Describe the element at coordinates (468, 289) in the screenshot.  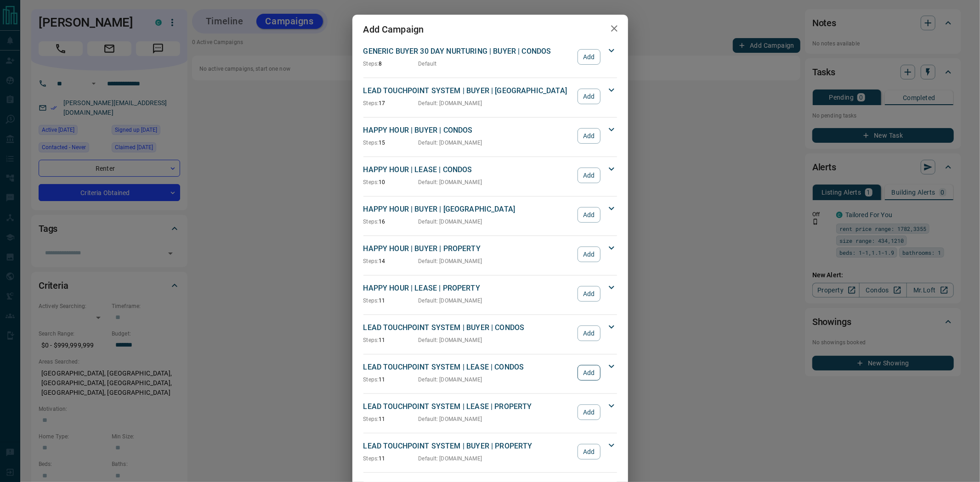
I see `p: HAPPY HOUR | LEASE | PROPERTY` at that location.